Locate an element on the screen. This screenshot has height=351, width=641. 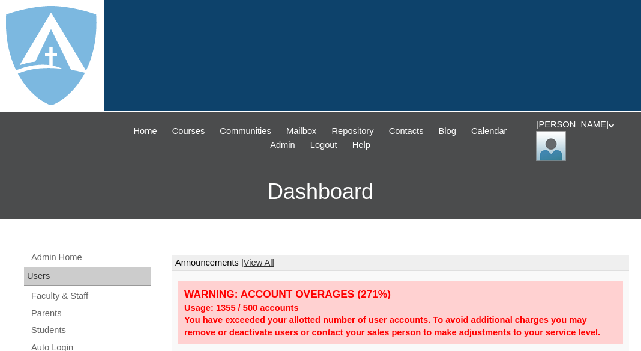
span: Calendar is located at coordinates (489, 131).